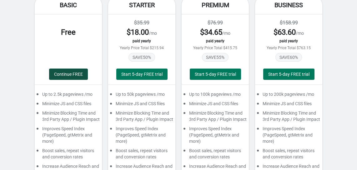 Image resolution: width=357 pixels, height=170 pixels. I want to click on span: SAVE 55 %, so click(215, 57).